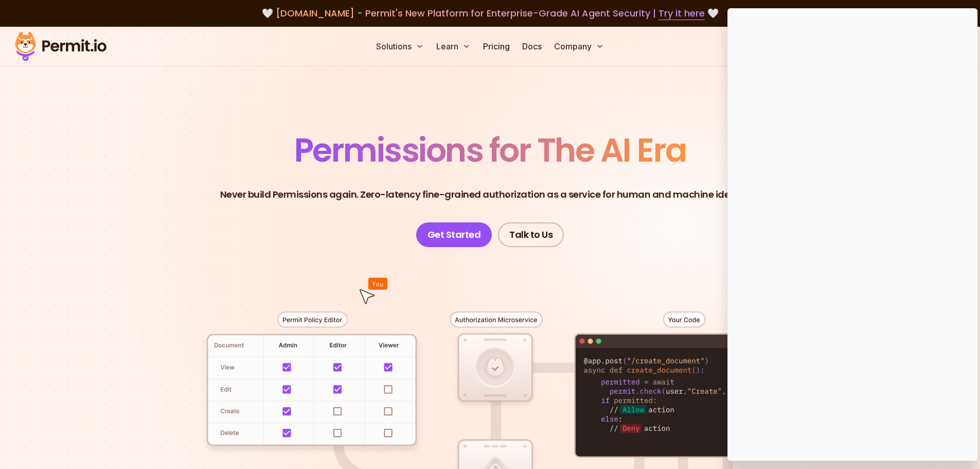  What do you see at coordinates (490, 194) in the screenshot?
I see `p: Never build Permissions again. Zero-latency fine-grained authorization as a service for human and...` at bounding box center [490, 194].